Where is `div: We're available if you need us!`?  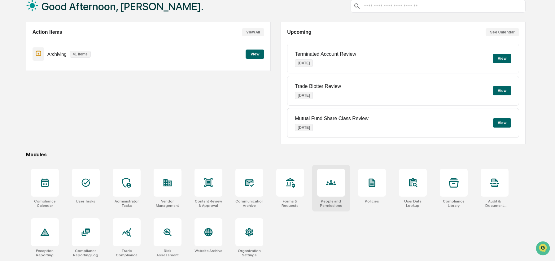 div: We're available if you need us! is located at coordinates (50, 56).